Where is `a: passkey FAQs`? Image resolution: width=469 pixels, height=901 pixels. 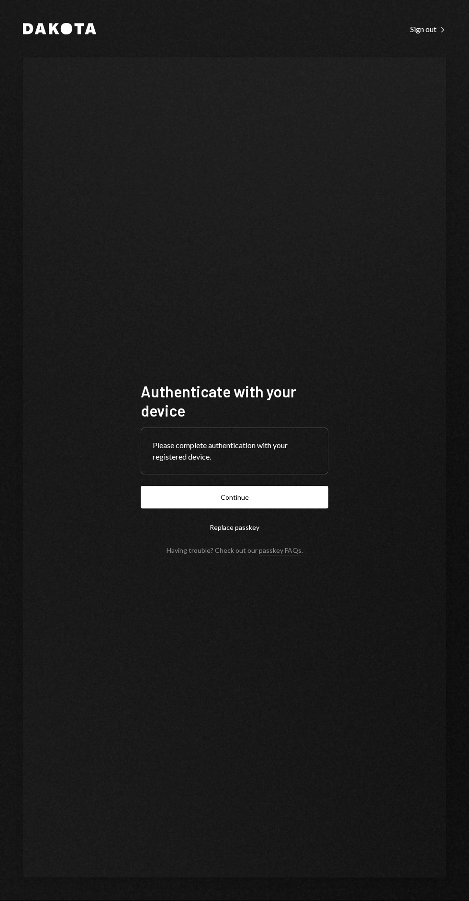 a: passkey FAQs is located at coordinates (280, 550).